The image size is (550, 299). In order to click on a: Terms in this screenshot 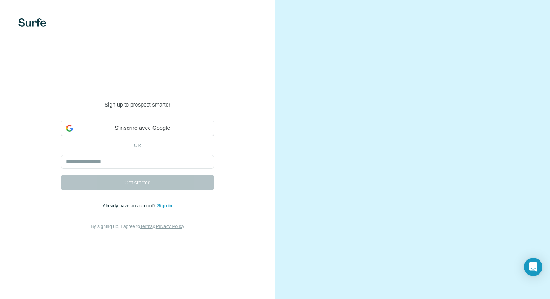, I will do `click(146, 226)`.